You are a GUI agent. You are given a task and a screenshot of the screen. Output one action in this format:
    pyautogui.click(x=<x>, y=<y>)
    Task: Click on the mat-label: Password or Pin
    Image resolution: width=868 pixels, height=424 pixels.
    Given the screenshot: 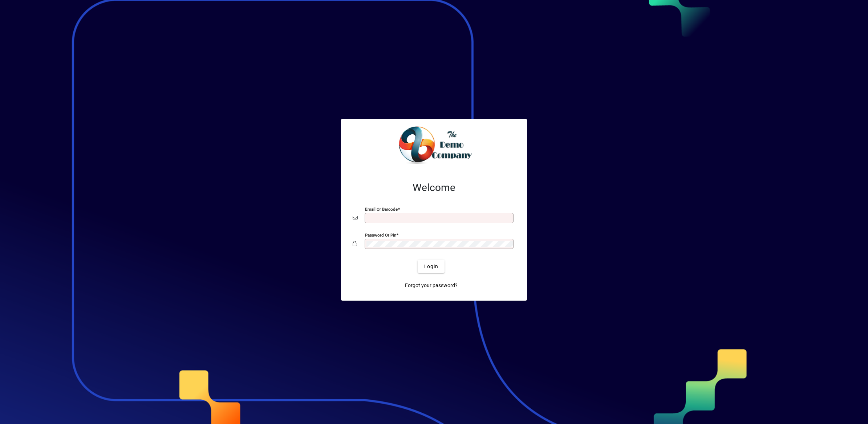 What is the action you would take?
    pyautogui.click(x=381, y=235)
    